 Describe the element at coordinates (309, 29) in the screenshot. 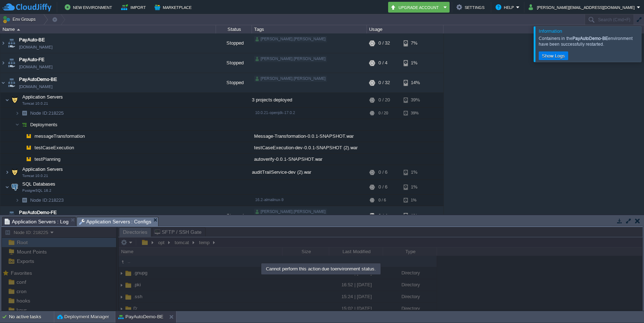

I see `div: Tags` at that location.